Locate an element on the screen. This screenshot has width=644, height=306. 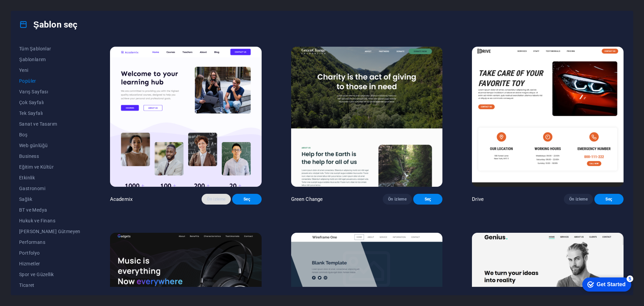
button: Tüm Şablonlar is located at coordinates (50, 49).